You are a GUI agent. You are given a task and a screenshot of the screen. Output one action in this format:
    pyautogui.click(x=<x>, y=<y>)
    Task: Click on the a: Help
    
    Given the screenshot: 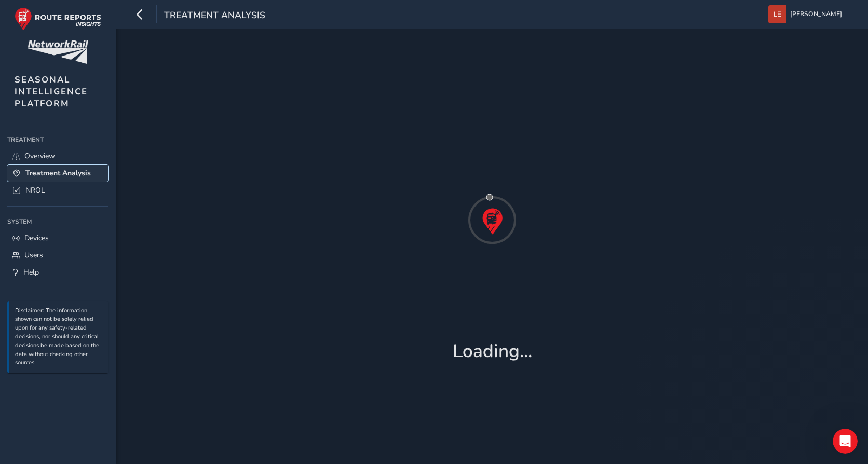 What is the action you would take?
    pyautogui.click(x=58, y=272)
    